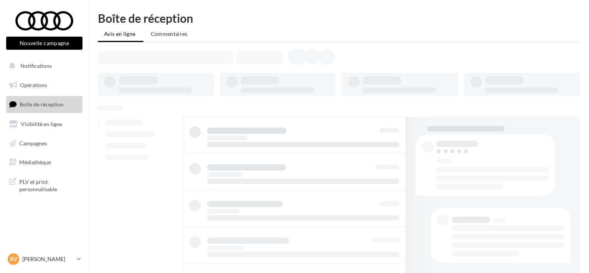  What do you see at coordinates (44, 104) in the screenshot?
I see `a: Boîte de réception` at bounding box center [44, 104].